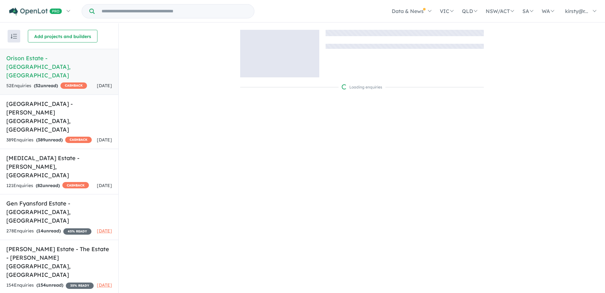 Image resolution: width=605 pixels, height=293 pixels. What do you see at coordinates (362, 87) in the screenshot?
I see `div: Loading enquiries` at bounding box center [362, 87].